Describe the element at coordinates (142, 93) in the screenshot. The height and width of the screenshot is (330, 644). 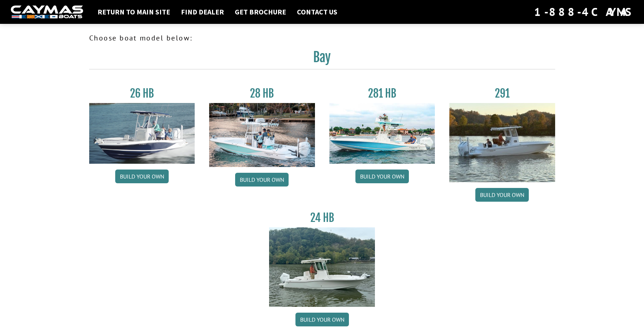
I see `h3: 26 HB` at that location.